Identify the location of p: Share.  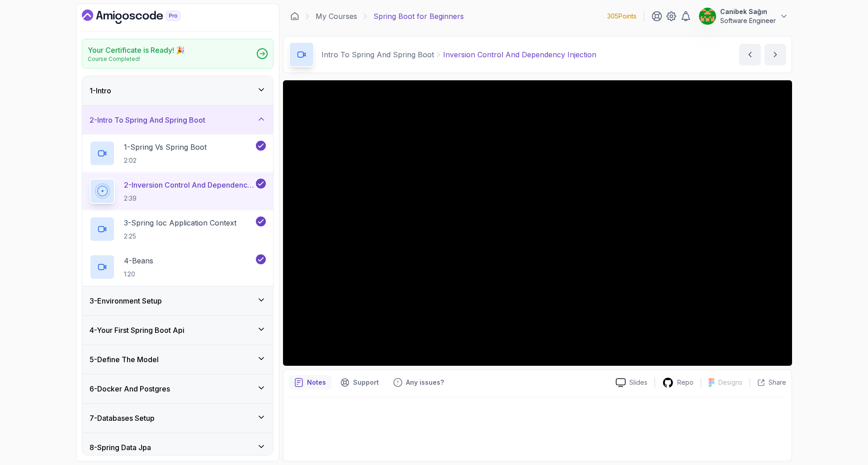
(777, 383).